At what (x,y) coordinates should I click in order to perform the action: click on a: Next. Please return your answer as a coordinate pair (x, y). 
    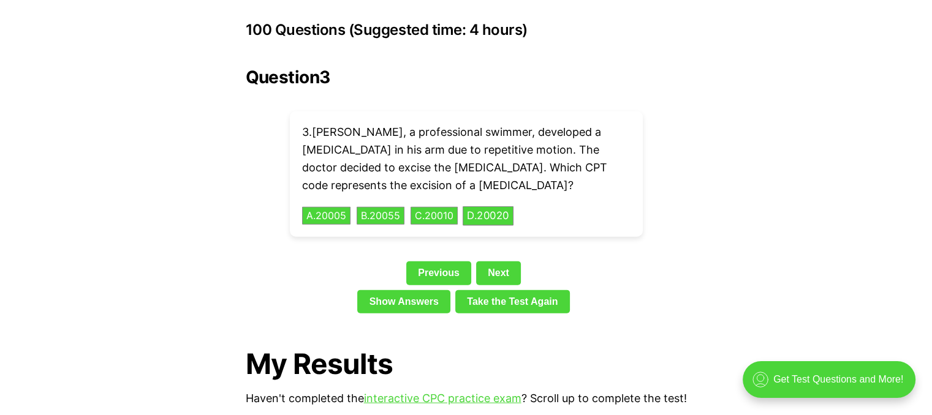
    Looking at the image, I should click on (498, 273).